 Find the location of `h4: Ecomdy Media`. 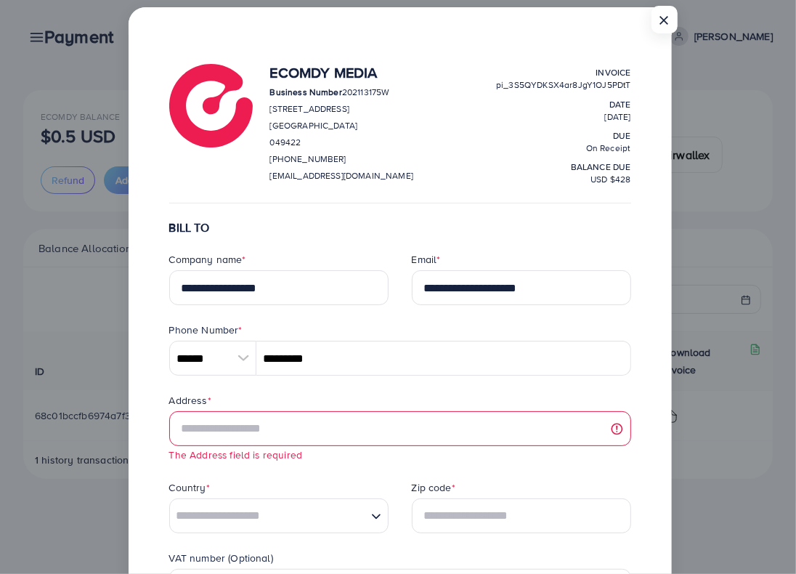

h4: Ecomdy Media is located at coordinates (341, 73).